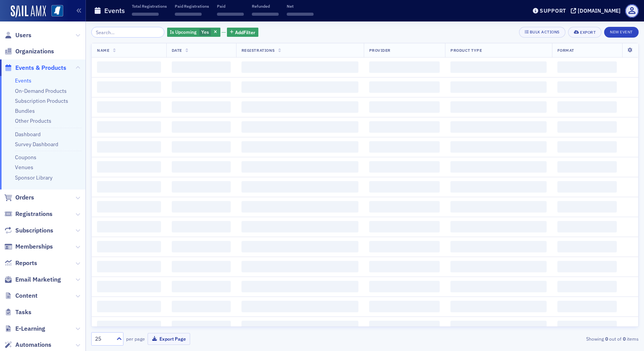  Describe the element at coordinates (550, 339) in the screenshot. I see `div: Showing out of items` at that location.